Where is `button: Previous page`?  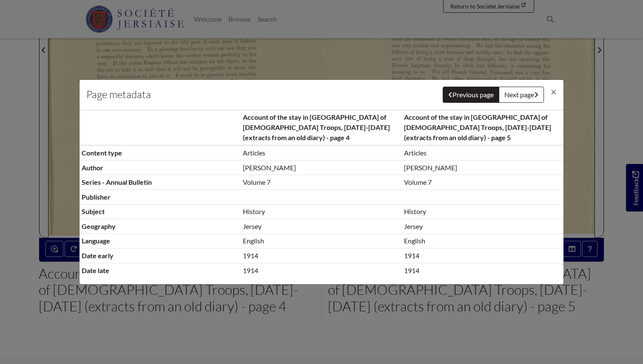 button: Previous page is located at coordinates (471, 95).